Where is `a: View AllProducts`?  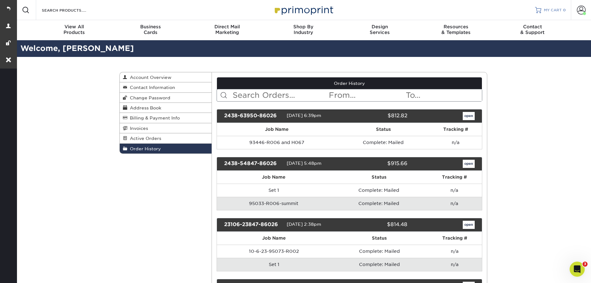
a: View AllProducts is located at coordinates (74, 30).